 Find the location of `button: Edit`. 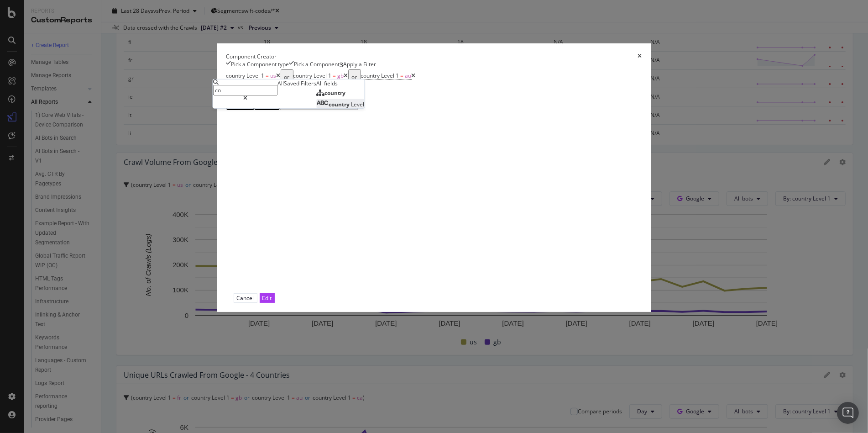

button: Edit is located at coordinates (267, 298).